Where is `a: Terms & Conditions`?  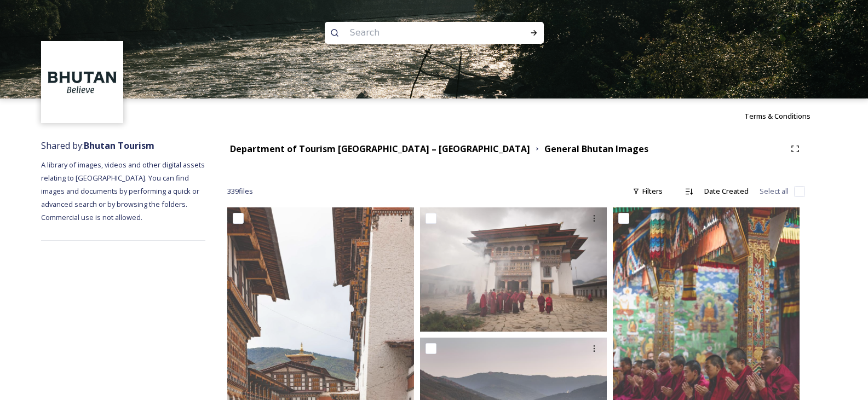
a: Terms & Conditions is located at coordinates (785, 116).